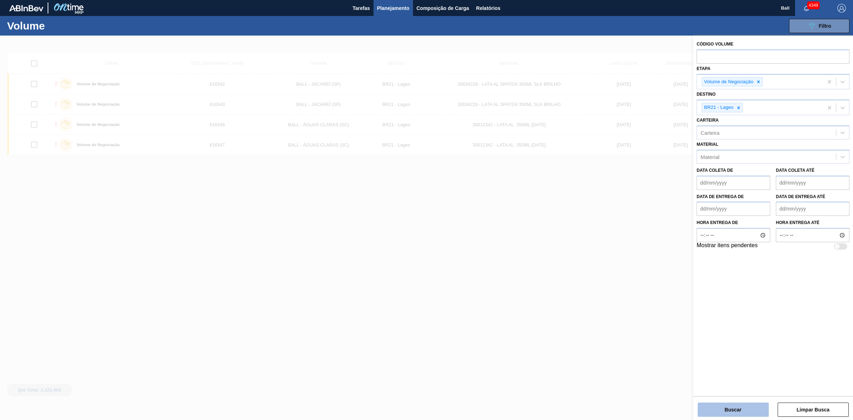  I want to click on button: Filtro, so click(819, 26).